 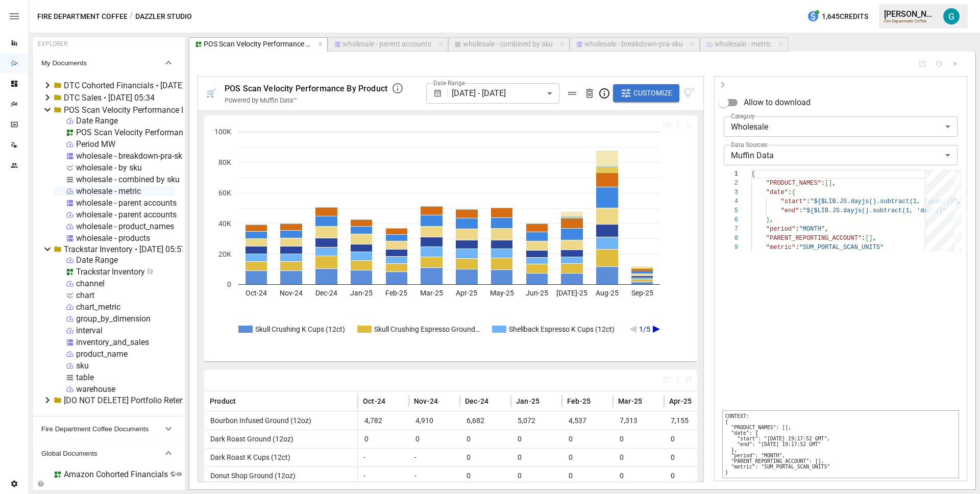 What do you see at coordinates (781, 248) in the screenshot?
I see `span: "metric"` at bounding box center [781, 248].